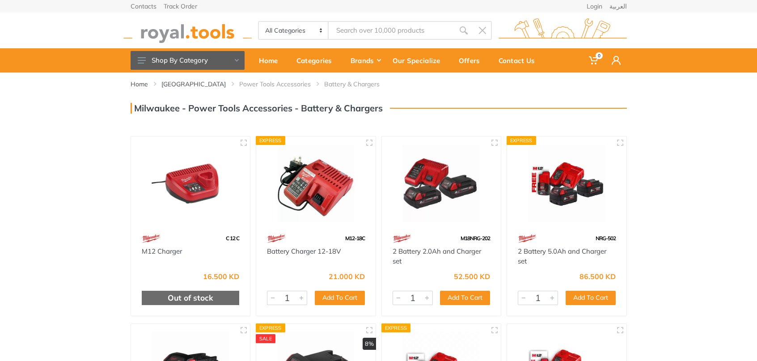  I want to click on a: 0, so click(594, 60).